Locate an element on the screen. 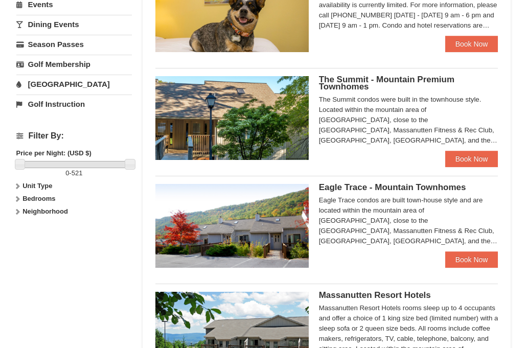  h4: Filter By: is located at coordinates (74, 136).